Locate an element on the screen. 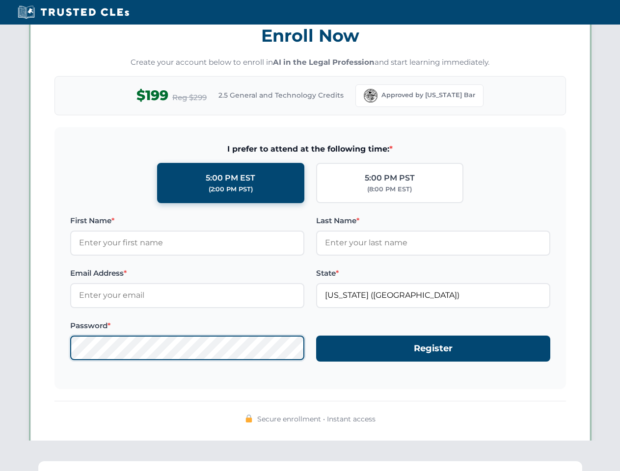  span: Secure enrollment • Instant access is located at coordinates (316, 419).